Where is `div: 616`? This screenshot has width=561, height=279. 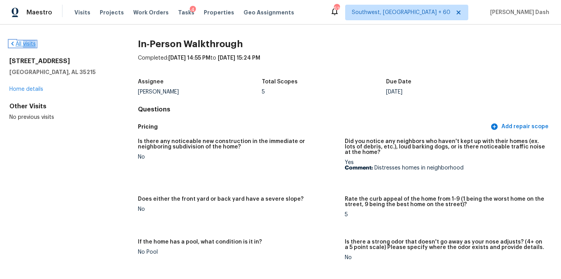 div: 616 is located at coordinates (337, 9).